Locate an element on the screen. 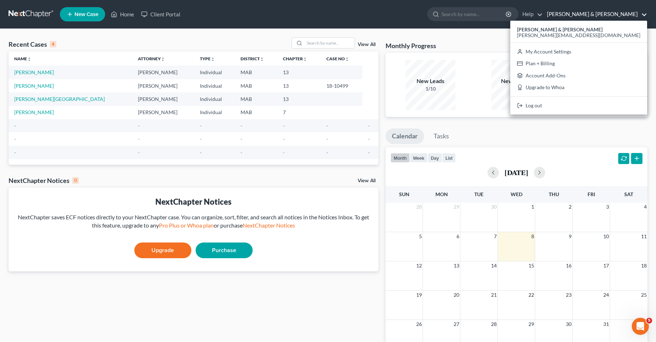 The image size is (656, 342). button: list is located at coordinates (449, 158).